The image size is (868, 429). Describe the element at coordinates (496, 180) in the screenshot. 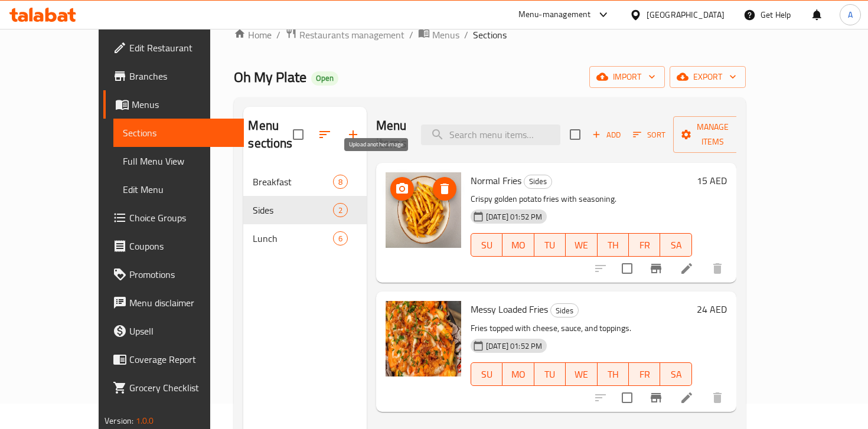

I see `span: Normal Fries` at that location.